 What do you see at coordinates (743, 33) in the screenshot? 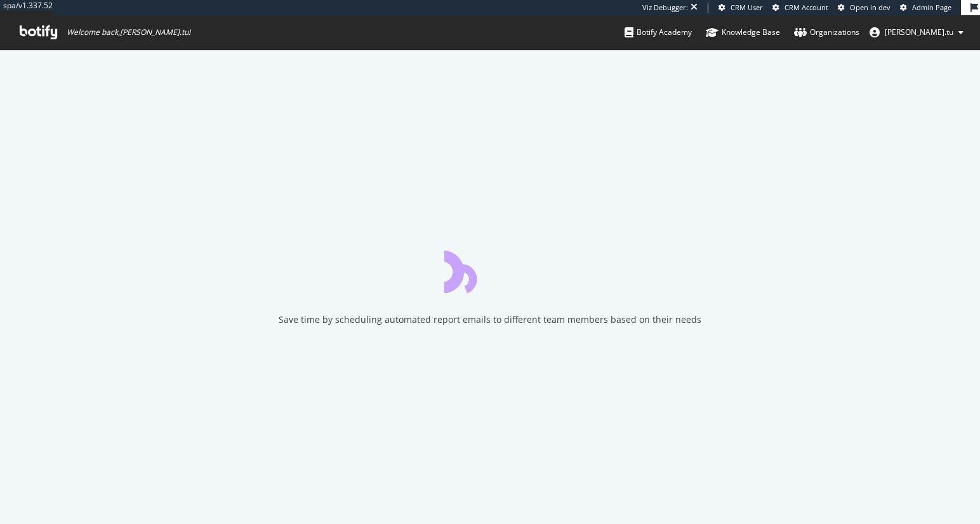
I see `div: Knowledge Base` at bounding box center [743, 33].